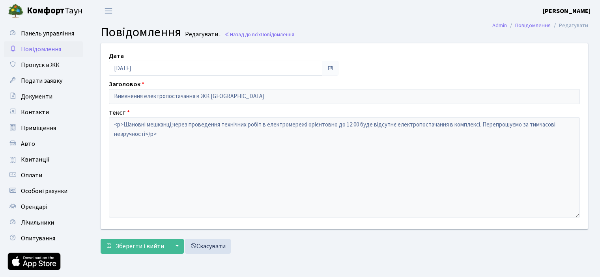 This screenshot has width=600, height=277. Describe the element at coordinates (28, 144) in the screenshot. I see `span: Авто` at that location.